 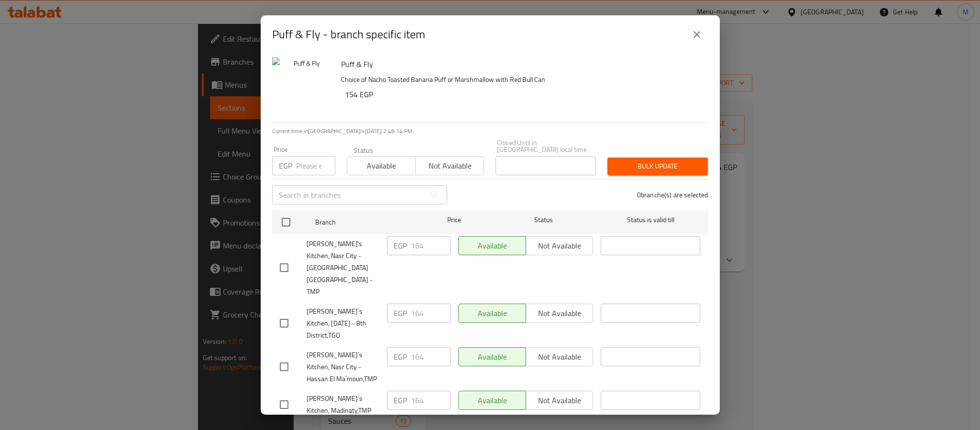 What do you see at coordinates (658, 166) in the screenshot?
I see `button: Bulk update` at bounding box center [658, 166].